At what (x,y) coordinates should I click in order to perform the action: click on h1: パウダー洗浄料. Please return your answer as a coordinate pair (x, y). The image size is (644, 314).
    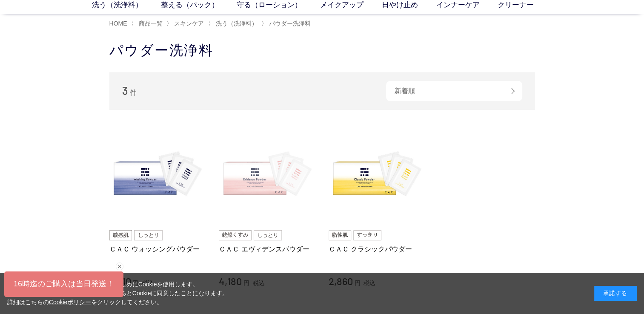
    Looking at the image, I should click on (322, 50).